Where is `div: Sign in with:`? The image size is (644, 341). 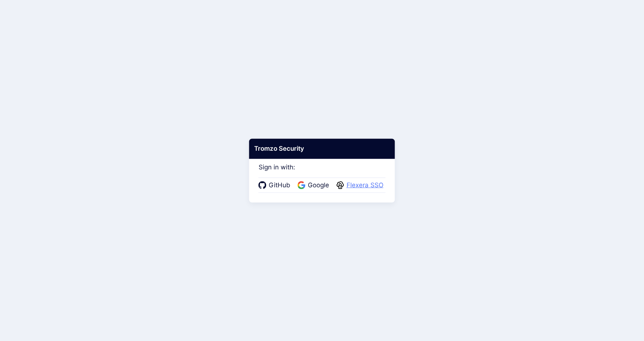
div: Sign in with: is located at coordinates (322, 173).